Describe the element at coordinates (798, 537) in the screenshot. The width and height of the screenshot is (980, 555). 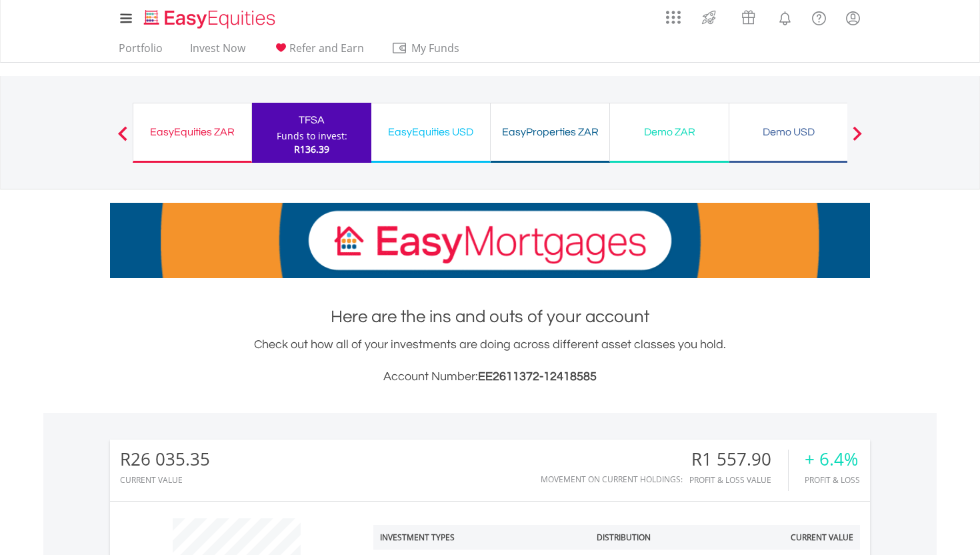
I see `th: Current Value` at that location.